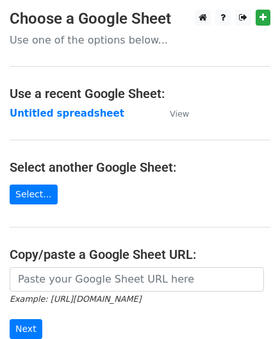 The image size is (280, 339). What do you see at coordinates (67, 113) in the screenshot?
I see `a: Untitled spreadsheet` at bounding box center [67, 113].